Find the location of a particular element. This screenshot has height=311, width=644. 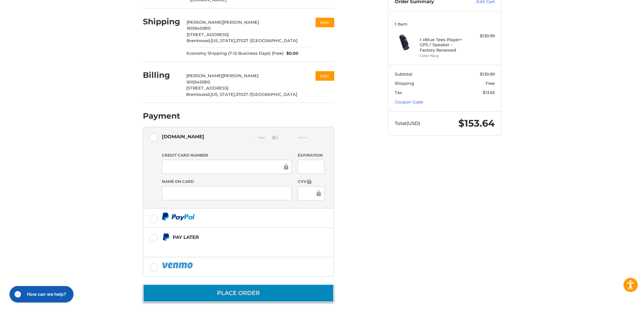

label: Expiration is located at coordinates (311, 155).